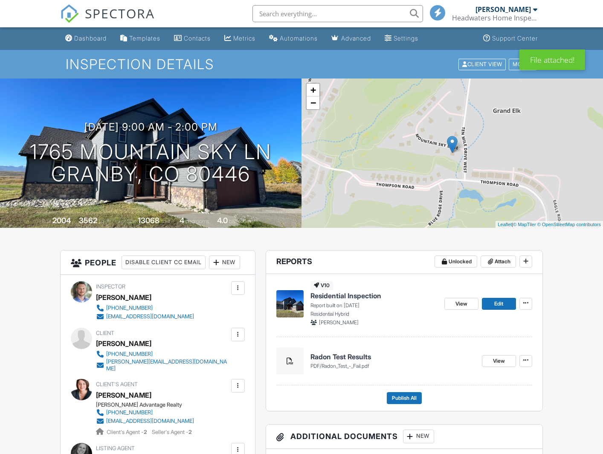 The height and width of the screenshot is (454, 603). Describe the element at coordinates (110, 286) in the screenshot. I see `span: Inspector` at that location.